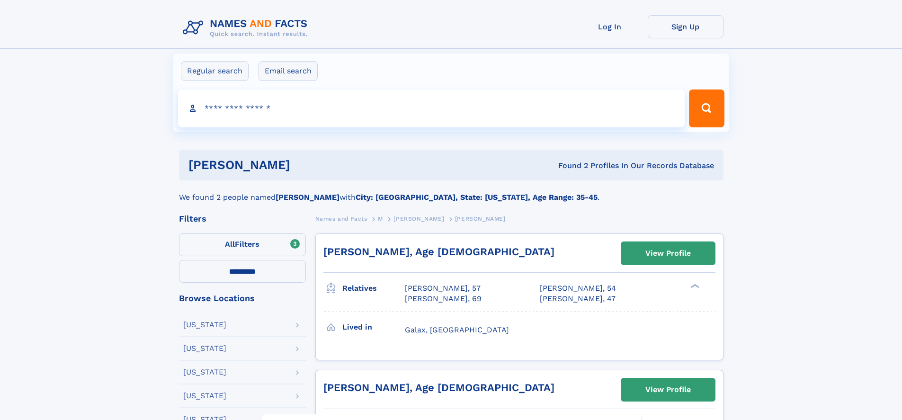 The height and width of the screenshot is (420, 902). I want to click on input: search input, so click(431, 108).